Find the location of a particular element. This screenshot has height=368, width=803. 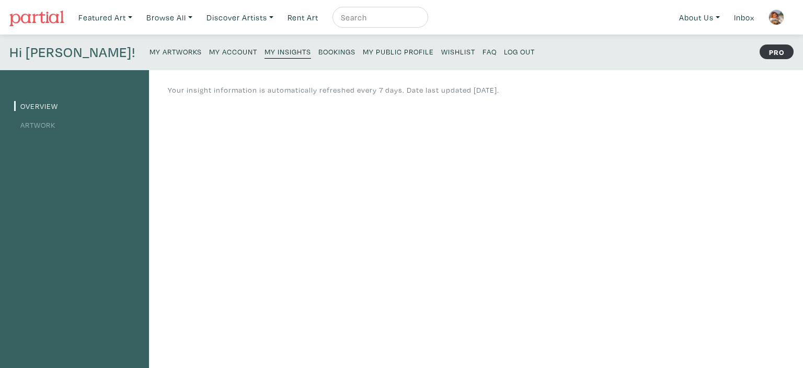

a: FAQ is located at coordinates (489, 51).